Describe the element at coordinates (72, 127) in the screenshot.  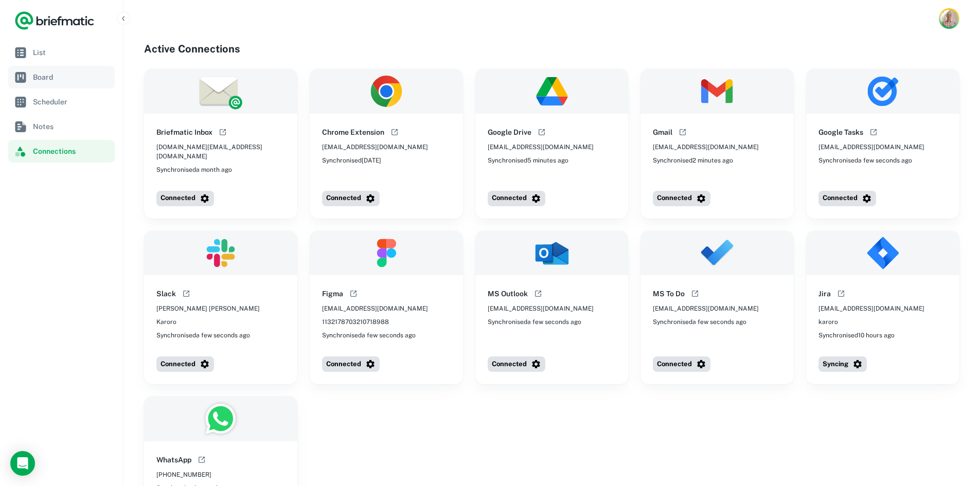
I see `span: Notes` at that location.